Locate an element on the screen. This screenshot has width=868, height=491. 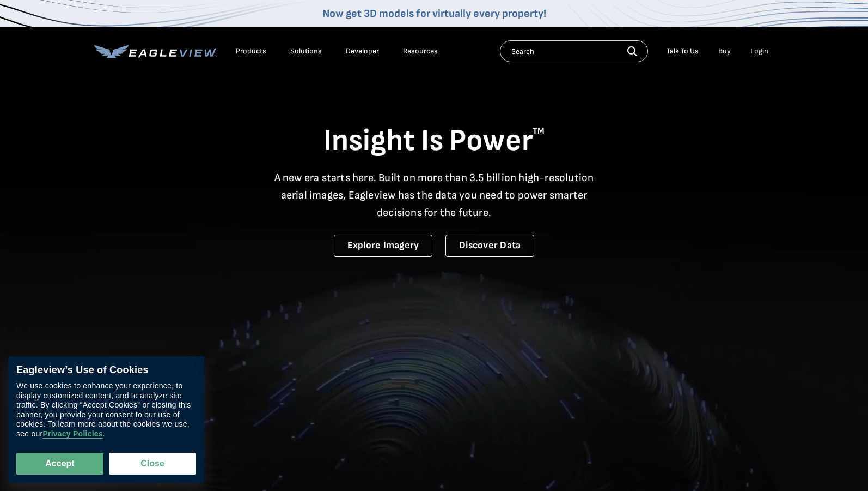
input: Search is located at coordinates (574, 51).